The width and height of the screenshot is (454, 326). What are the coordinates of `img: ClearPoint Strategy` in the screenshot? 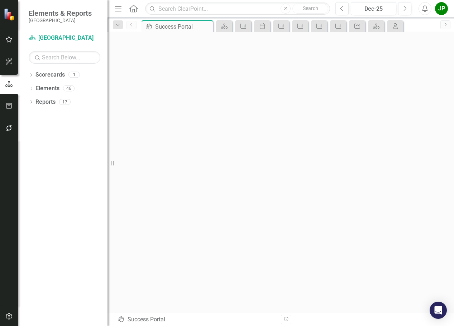 It's located at (10, 14).